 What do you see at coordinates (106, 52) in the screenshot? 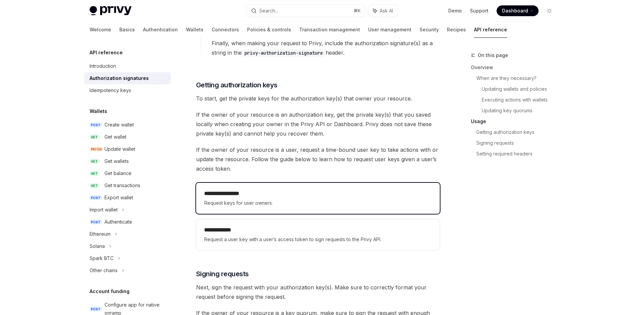
I see `h5: API reference` at bounding box center [106, 52].